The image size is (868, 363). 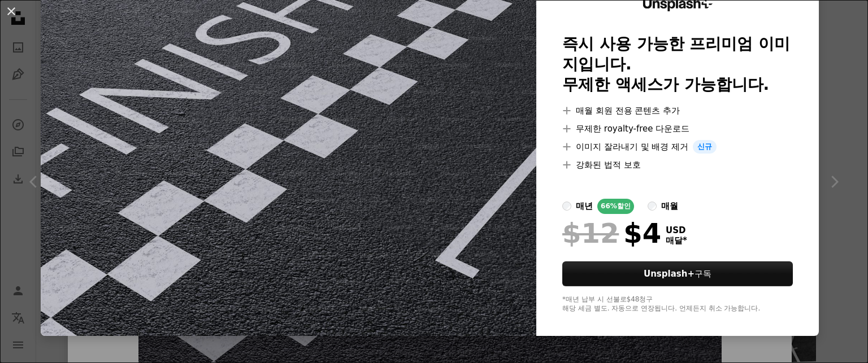 I want to click on div: 66% 할인, so click(x=615, y=206).